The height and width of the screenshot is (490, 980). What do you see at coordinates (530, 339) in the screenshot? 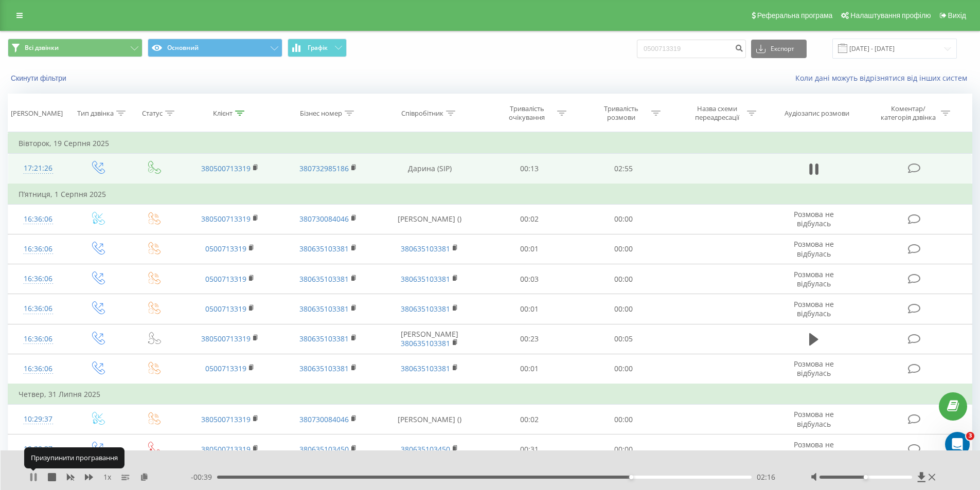
I see `td: 00:23` at bounding box center [530, 339].